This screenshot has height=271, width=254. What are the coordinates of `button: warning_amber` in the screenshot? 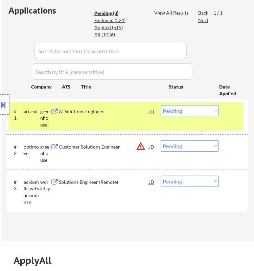 It's located at (141, 146).